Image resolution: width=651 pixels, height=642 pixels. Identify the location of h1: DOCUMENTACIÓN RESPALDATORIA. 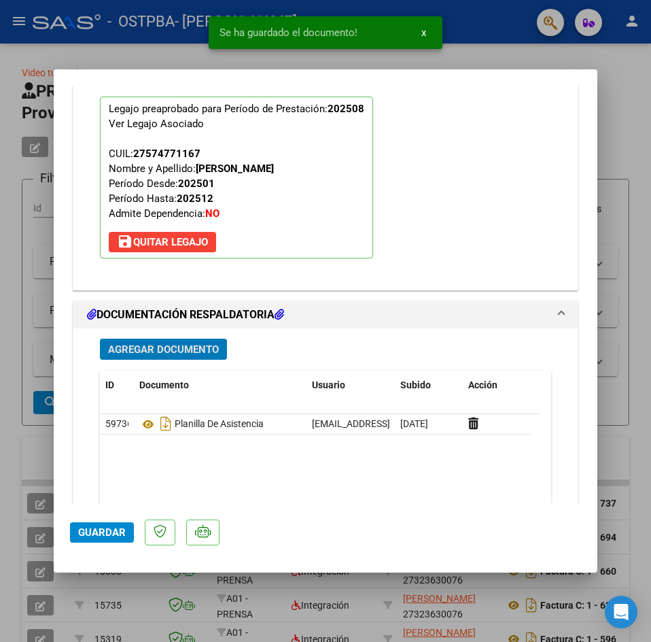
(186, 315).